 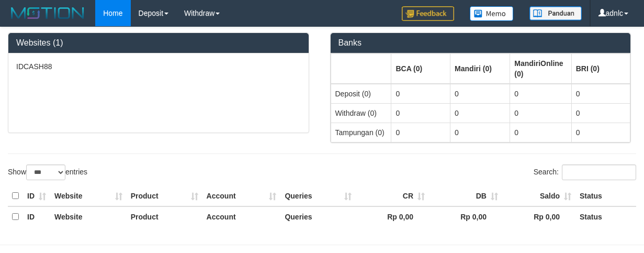 What do you see at coordinates (361, 94) in the screenshot?
I see `td: Deposit (0)` at bounding box center [361, 94].